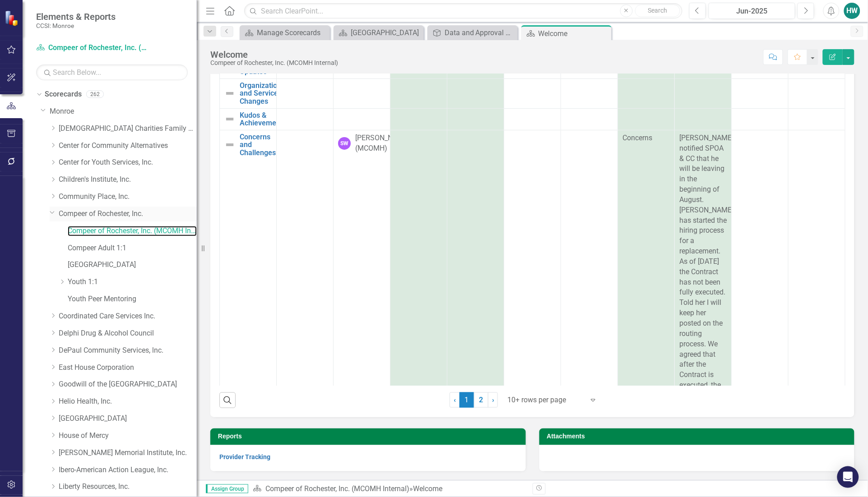 The height and width of the screenshot is (497, 868). I want to click on span: Concerns, so click(637, 137).